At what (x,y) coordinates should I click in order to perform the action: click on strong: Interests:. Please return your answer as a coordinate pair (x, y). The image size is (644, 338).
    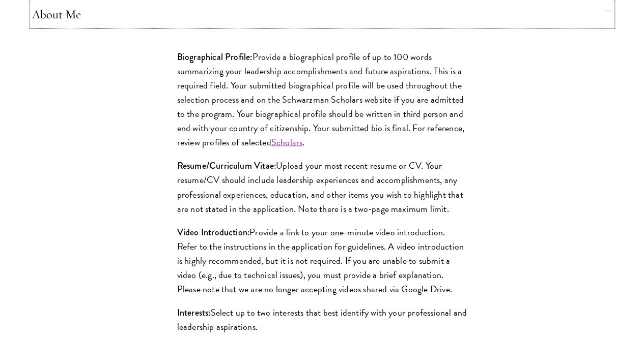
    Looking at the image, I should click on (194, 313).